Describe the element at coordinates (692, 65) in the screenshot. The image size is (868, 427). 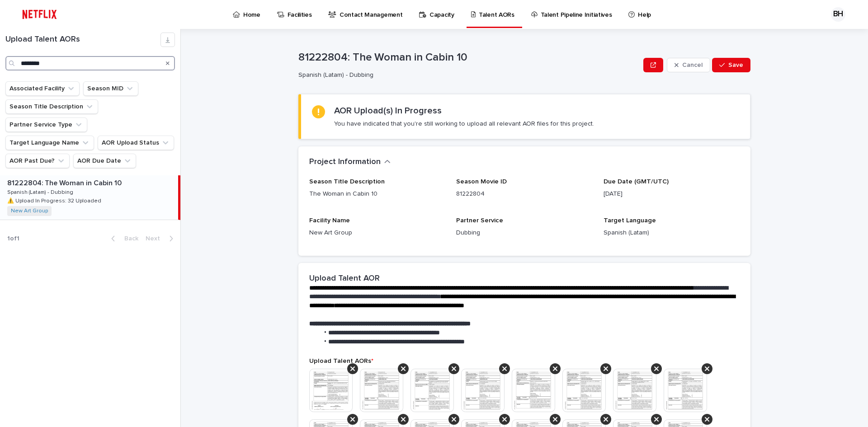
I see `span: Cancel` at that location.